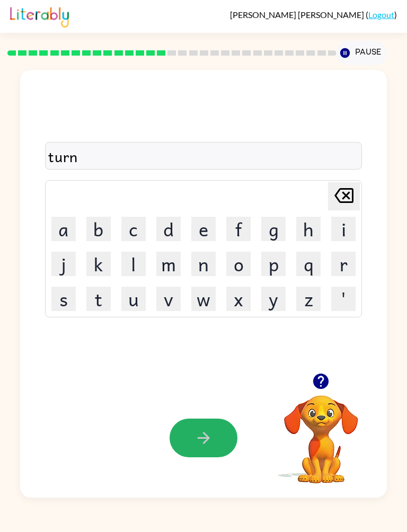  What do you see at coordinates (239, 299) in the screenshot?
I see `button: x` at bounding box center [239, 299].